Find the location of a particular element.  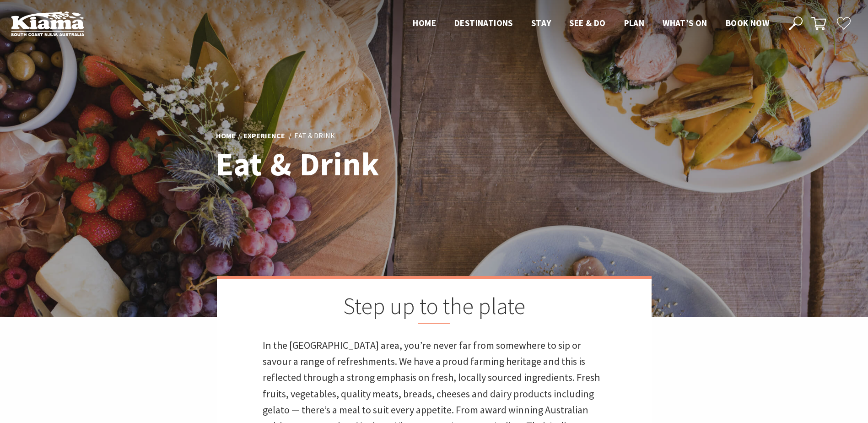

img: Kiama Logo is located at coordinates (47, 23).